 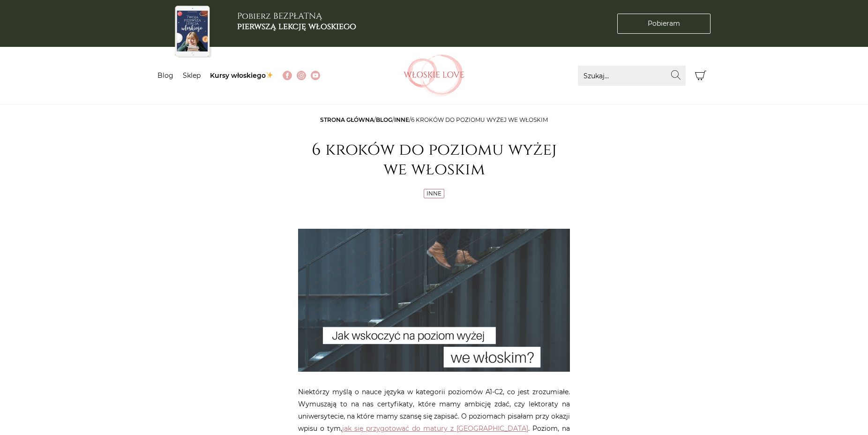 I want to click on h1: 6 kroków do poziomu wyżej we włoskim, so click(x=434, y=160).